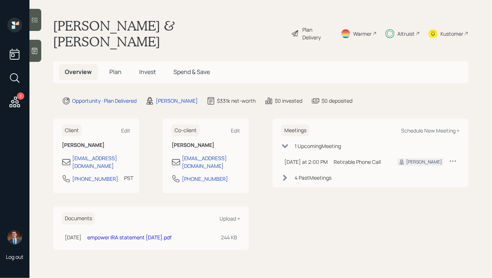  I want to click on div: 3, so click(21, 96).